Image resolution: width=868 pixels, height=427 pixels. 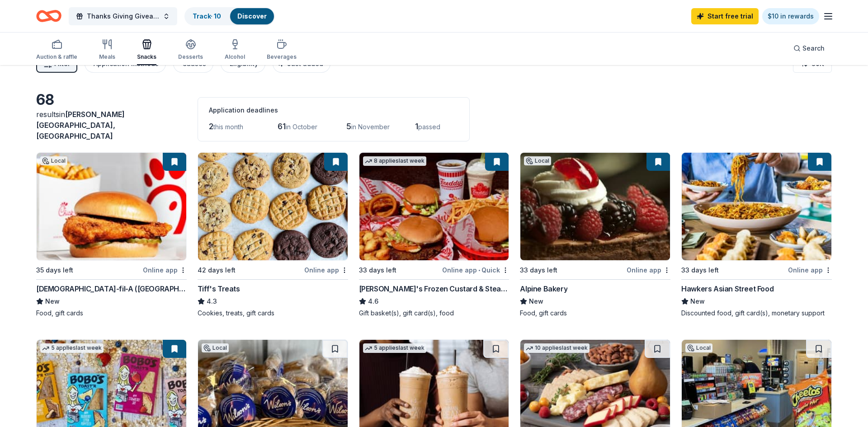 I want to click on span: Thanks Giving Giveaway, so click(x=123, y=16).